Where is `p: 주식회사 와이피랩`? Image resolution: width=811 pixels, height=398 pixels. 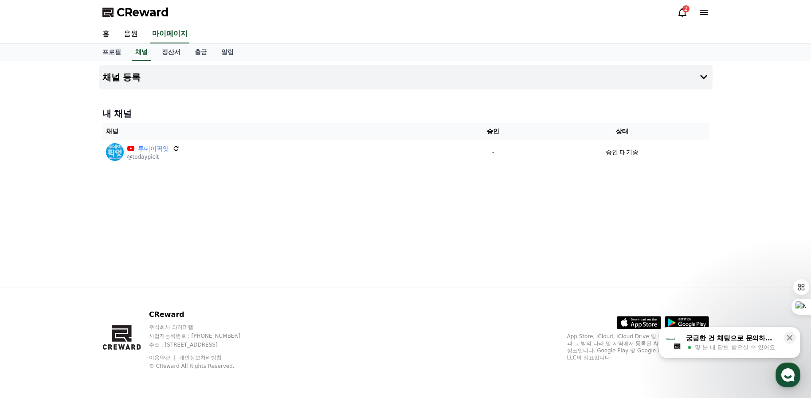
p: 주식회사 와이피랩 is located at coordinates (203, 327).